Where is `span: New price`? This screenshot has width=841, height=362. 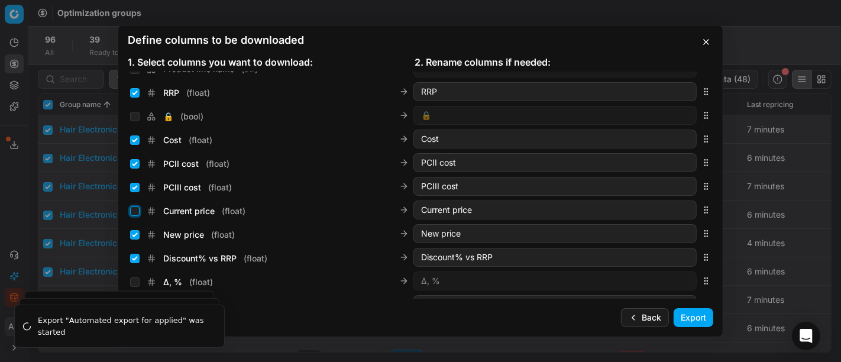
span: New price is located at coordinates (183, 235).